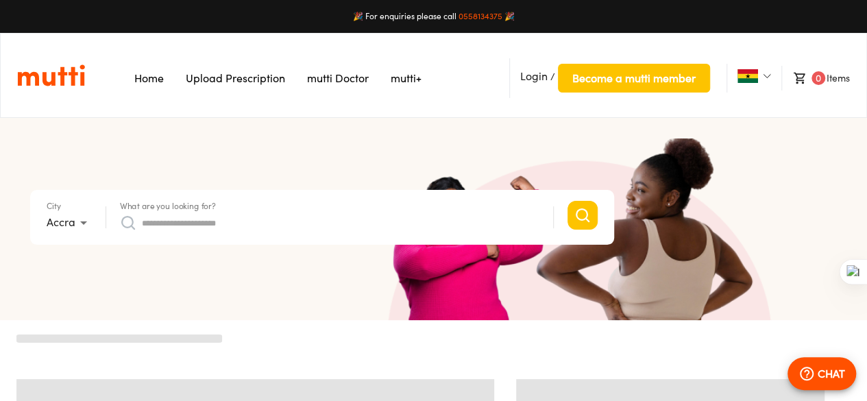 The width and height of the screenshot is (867, 401). I want to click on img: Ghana, so click(748, 76).